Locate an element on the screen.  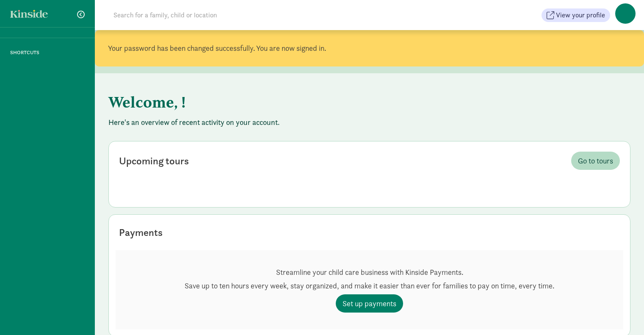
p: Streamline your child care business with Kinside Payments. is located at coordinates (369, 273).